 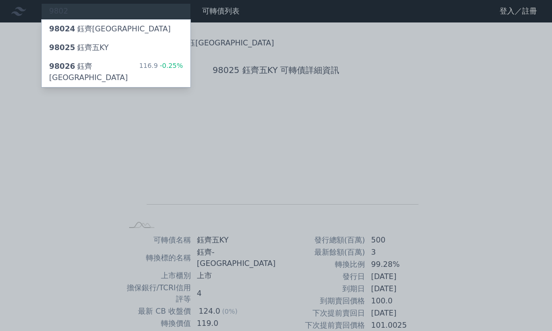 I want to click on div: 聊天小工具, so click(x=529, y=308).